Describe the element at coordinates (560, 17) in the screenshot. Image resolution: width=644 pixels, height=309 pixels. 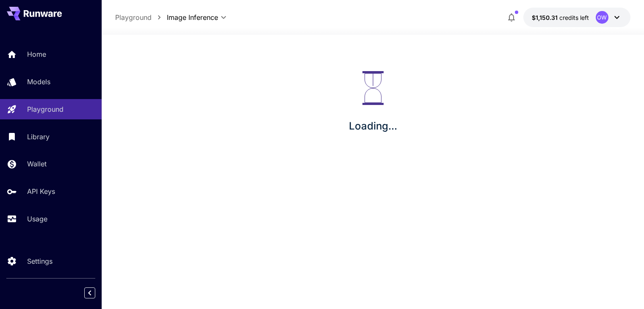
I see `div: $1,150.30622` at that location.